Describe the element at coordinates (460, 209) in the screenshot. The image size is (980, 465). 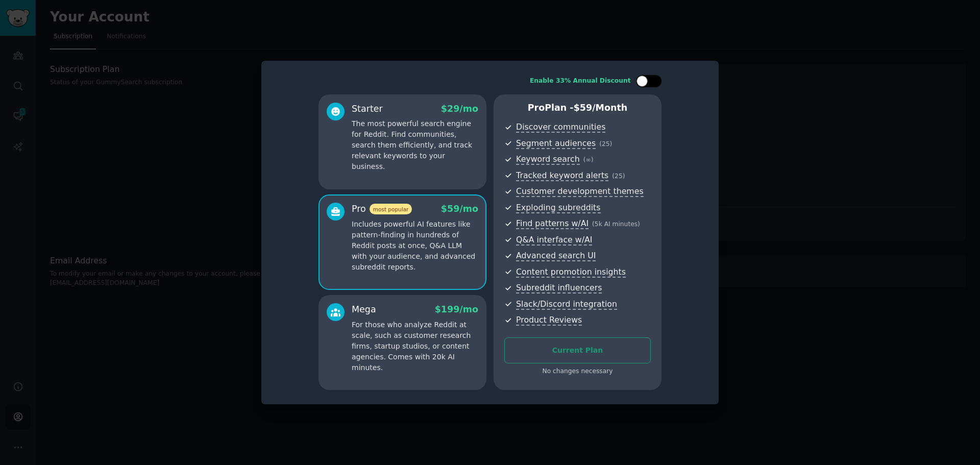
I see `span: $ 59 /mo` at that location.